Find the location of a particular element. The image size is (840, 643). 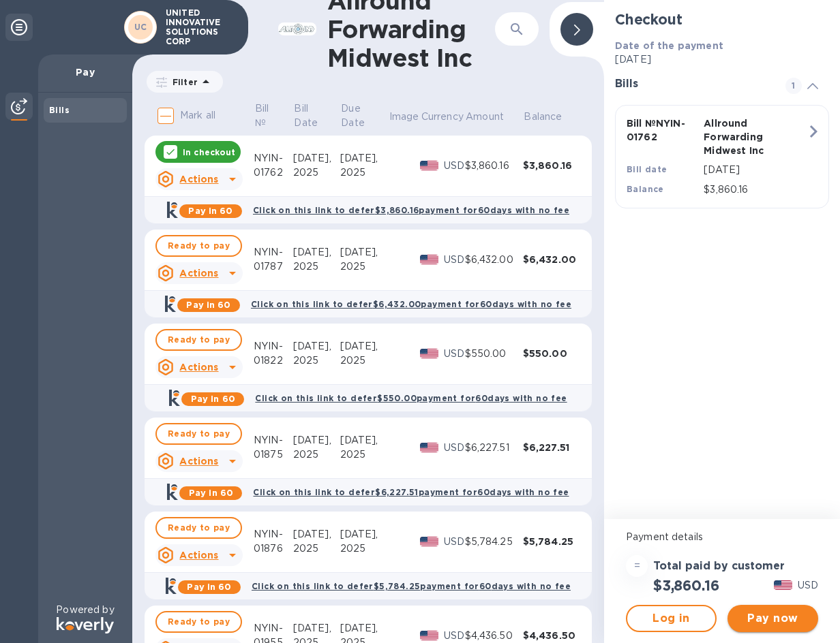

b: Bill date is located at coordinates (647, 169).